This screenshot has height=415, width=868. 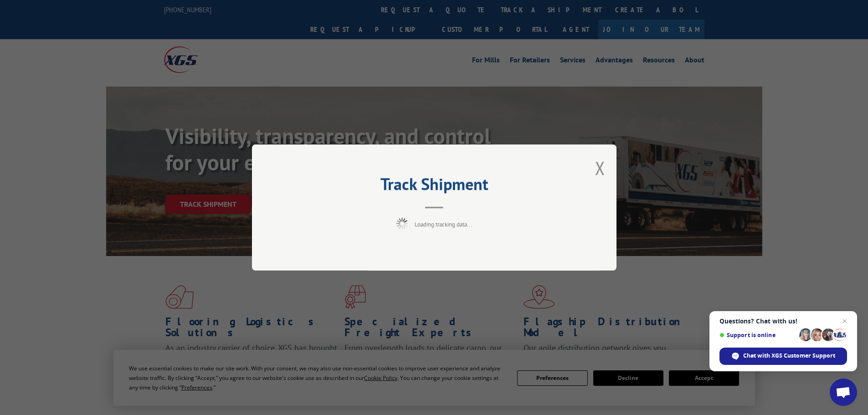 What do you see at coordinates (600, 168) in the screenshot?
I see `button: Close modal` at bounding box center [600, 168].